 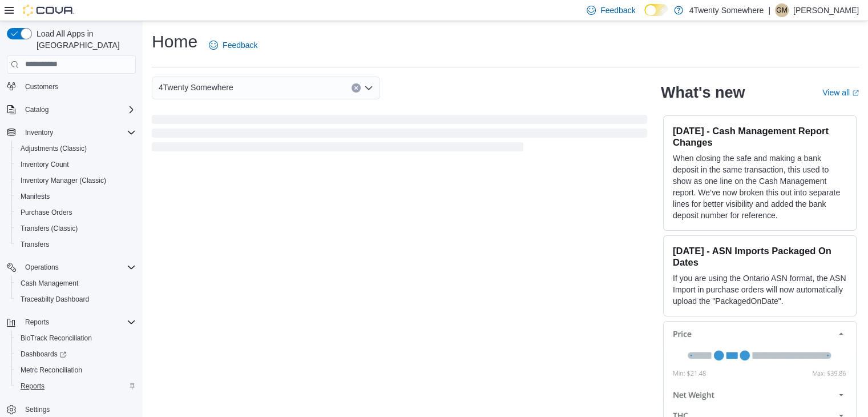 What do you see at coordinates (233, 45) in the screenshot?
I see `a: Feedback` at bounding box center [233, 45].